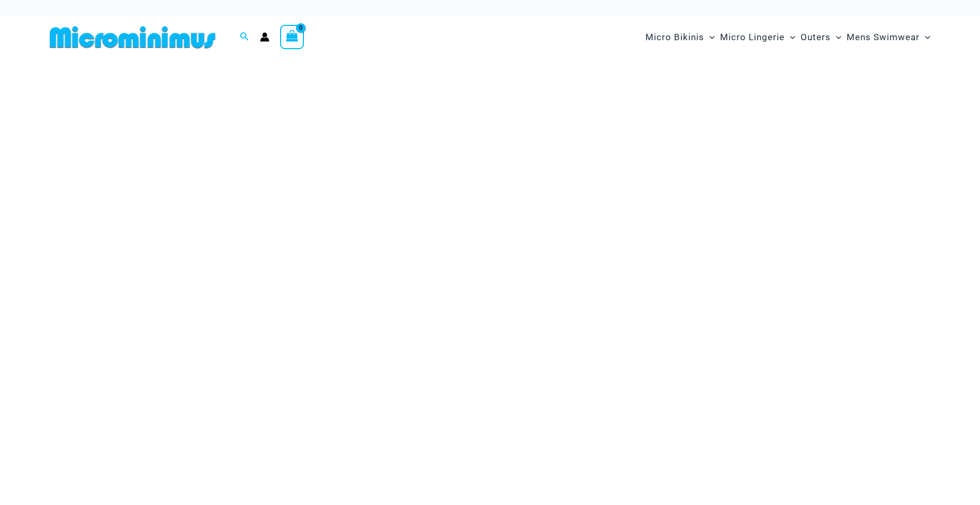  Describe the element at coordinates (132, 37) in the screenshot. I see `img: MM SHOP LOGO FLAT` at that location.